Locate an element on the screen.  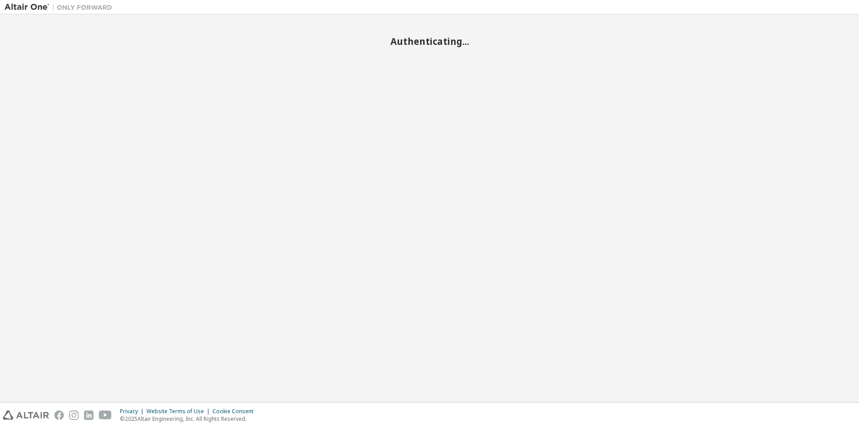
div: Privacy is located at coordinates (133, 412).